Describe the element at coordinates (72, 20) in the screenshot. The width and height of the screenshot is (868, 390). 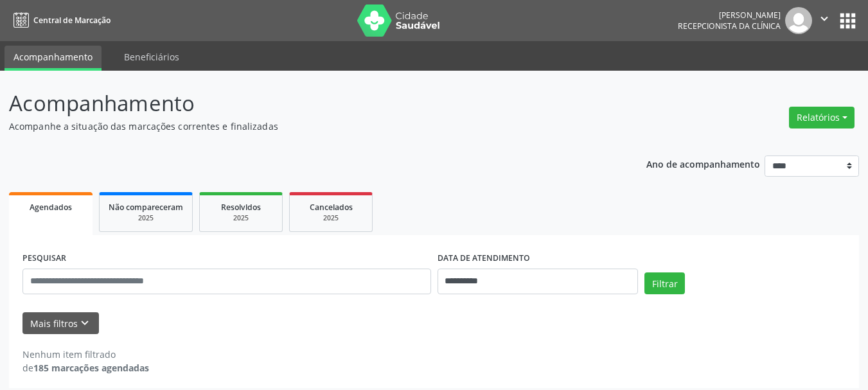
I see `span: Central de Marcação` at that location.